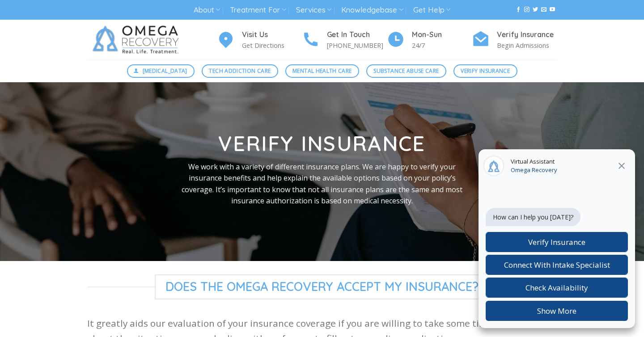 The image size is (644, 337). I want to click on span: Substance Abuse Care, so click(406, 71).